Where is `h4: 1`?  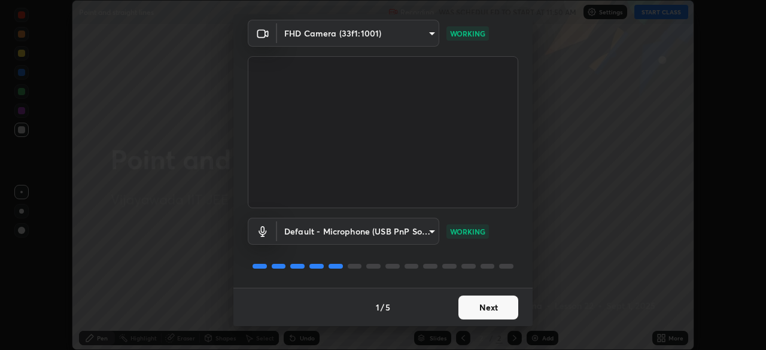
h4: 1 is located at coordinates (378, 307).